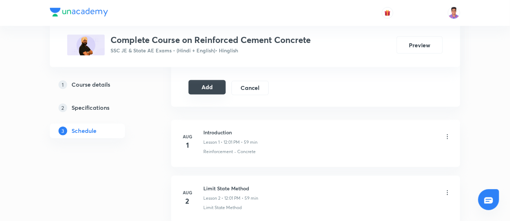 Image resolution: width=510 pixels, height=221 pixels. I want to click on h4: 2, so click(187, 201).